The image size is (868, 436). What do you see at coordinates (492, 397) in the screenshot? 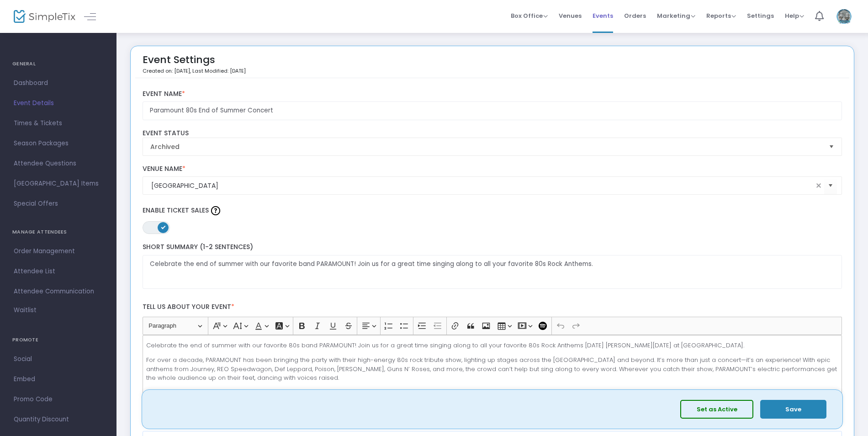
I see `p: Led by powerhouse vocals and harmonies, and backed by jaw-dropping sound and lights, PARAMOUNT is...` at bounding box center [492, 397].